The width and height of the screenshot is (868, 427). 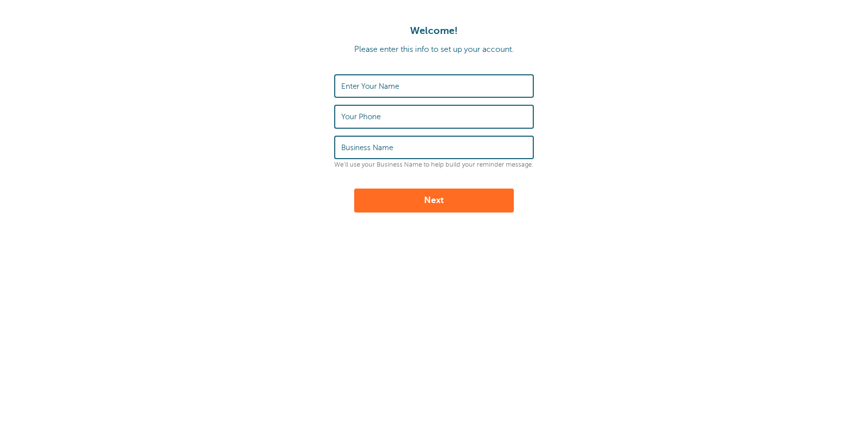 What do you see at coordinates (434, 50) in the screenshot?
I see `p: Please enter this info to set up your account.` at bounding box center [434, 50].